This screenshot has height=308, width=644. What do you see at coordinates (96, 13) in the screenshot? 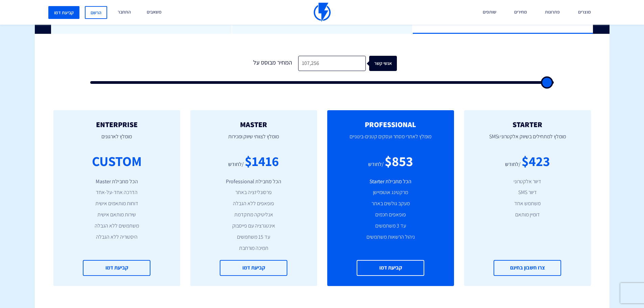
I see `a: הרשם` at bounding box center [96, 13].